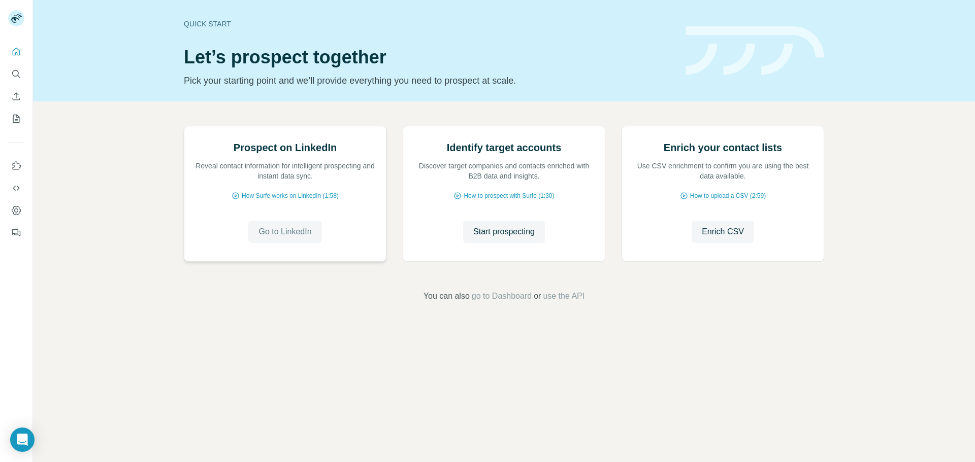 Image resolution: width=975 pixels, height=462 pixels. Describe the element at coordinates (504, 171) in the screenshot. I see `p: Discover target companies and contacts enriched with B2B data and insights.` at that location.